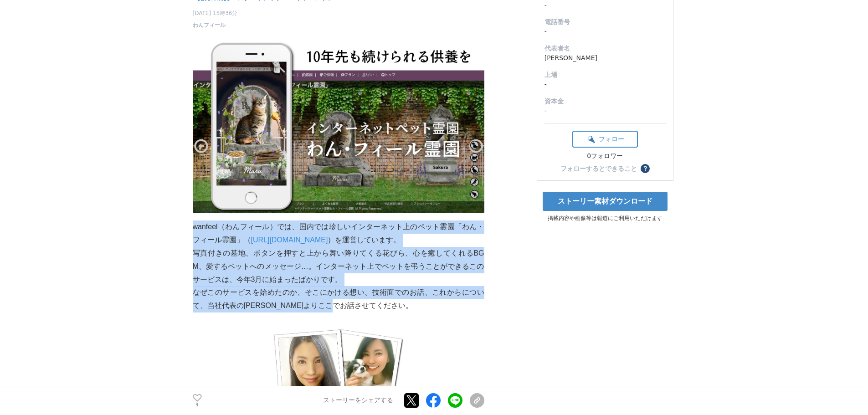  Describe the element at coordinates (599, 169) in the screenshot. I see `div: フォローするとできること` at that location.